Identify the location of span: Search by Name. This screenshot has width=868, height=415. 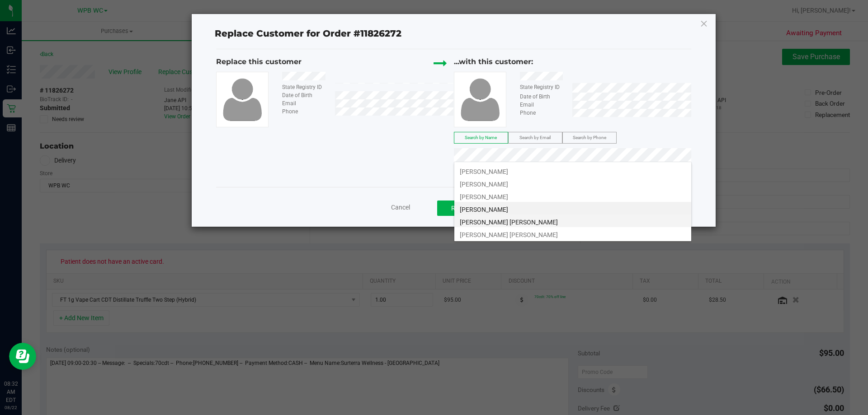
(481, 137).